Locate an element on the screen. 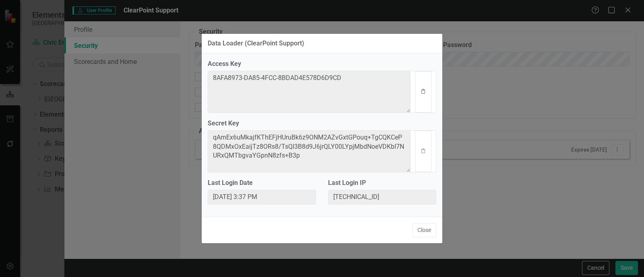 Image resolution: width=644 pixels, height=277 pixels. textarea: 8AFA8973-DA85-4FCC-8BDAD4E578D6D9CD is located at coordinates (309, 92).